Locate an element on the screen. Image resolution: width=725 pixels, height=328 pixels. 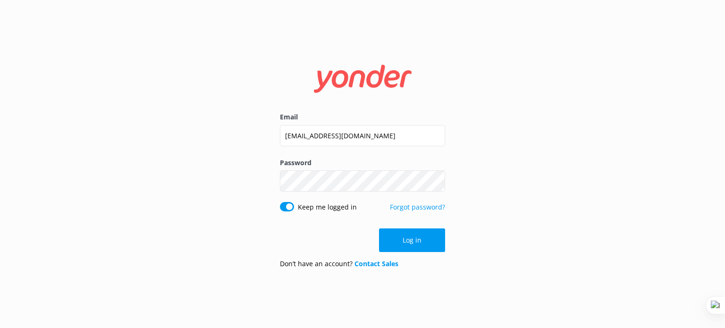
a: Contact Sales is located at coordinates (376, 263).